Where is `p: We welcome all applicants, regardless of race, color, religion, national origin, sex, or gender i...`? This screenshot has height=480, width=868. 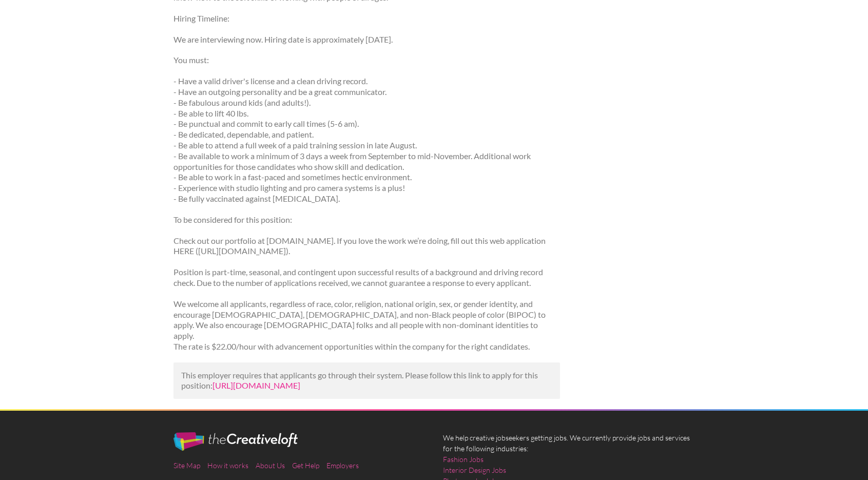 p: We welcome all applicants, regardless of race, color, religion, national origin, sex, or gender i... is located at coordinates (366, 325).